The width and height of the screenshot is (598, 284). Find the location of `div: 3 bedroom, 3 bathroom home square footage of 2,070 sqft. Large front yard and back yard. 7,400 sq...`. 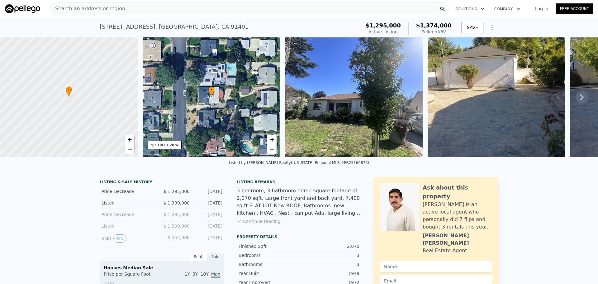

div: 3 bedroom, 3 bathroom home square footage of 2,070 sqft. Large front yard and back yard. 7,400 sq... is located at coordinates (299, 202).